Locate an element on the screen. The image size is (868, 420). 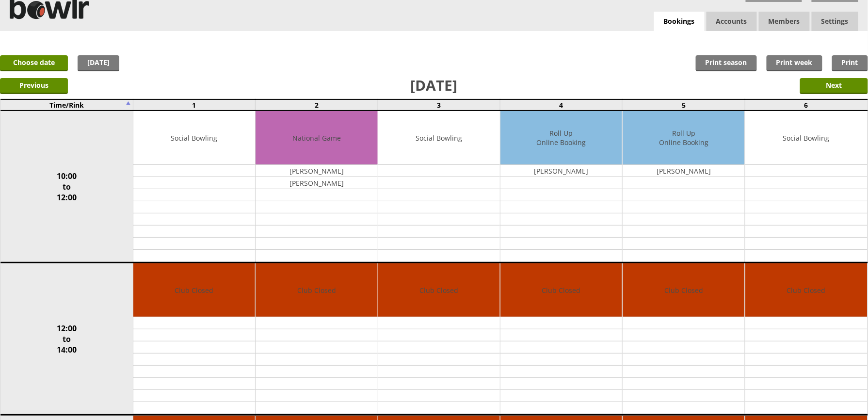
a: Print season is located at coordinates (726, 63).